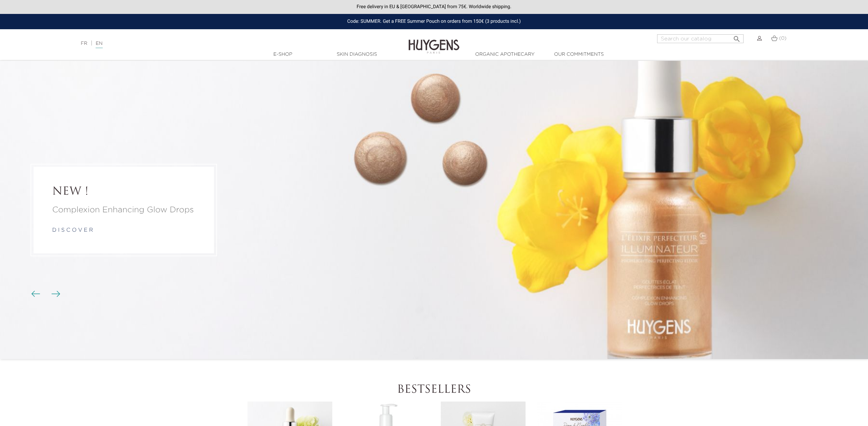 This screenshot has width=868, height=426. What do you see at coordinates (434, 42) in the screenshot?
I see `img: Huygens` at bounding box center [434, 42].